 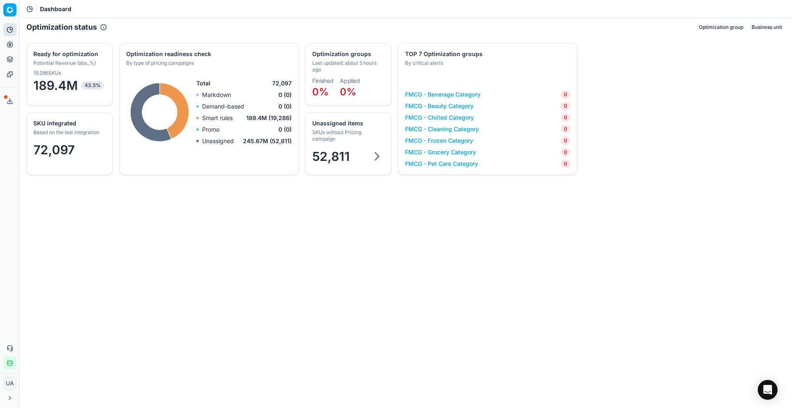 What do you see at coordinates (439, 117) in the screenshot?
I see `a: FMCG - Chilled Category` at bounding box center [439, 117].